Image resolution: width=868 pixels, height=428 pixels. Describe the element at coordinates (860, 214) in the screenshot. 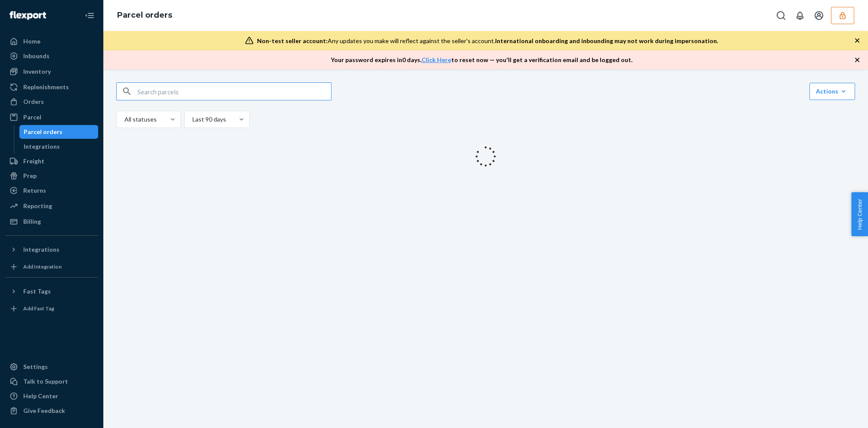

I see `button: Help Center` at that location.